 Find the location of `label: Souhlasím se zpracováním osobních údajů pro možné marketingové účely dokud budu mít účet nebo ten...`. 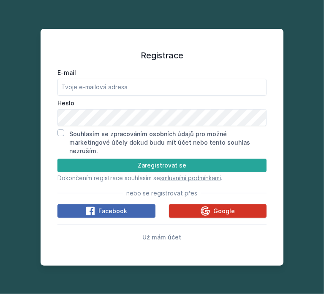

label: Souhlasím se zpracováním osobních údajů pro možné marketingové účely dokud budu mít účet nebo ten... is located at coordinates (160, 142).